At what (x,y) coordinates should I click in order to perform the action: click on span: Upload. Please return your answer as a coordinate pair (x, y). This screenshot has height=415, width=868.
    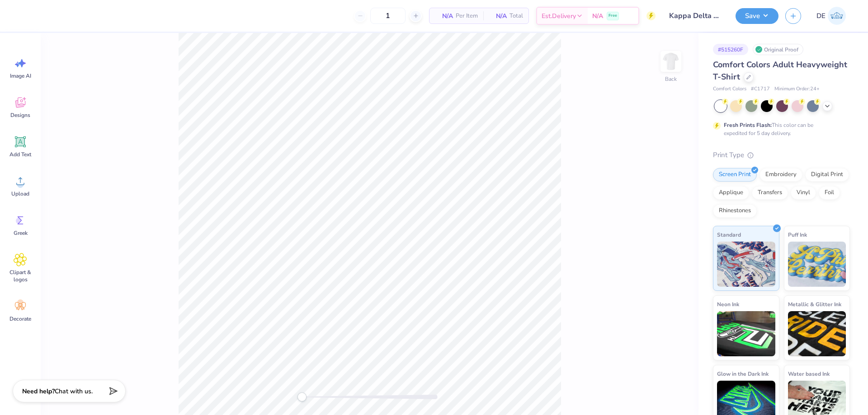
    Looking at the image, I should click on (21, 194).